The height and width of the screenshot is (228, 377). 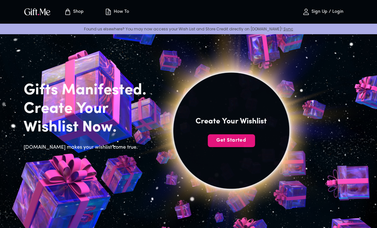 I want to click on button: Get Started, so click(x=231, y=140).